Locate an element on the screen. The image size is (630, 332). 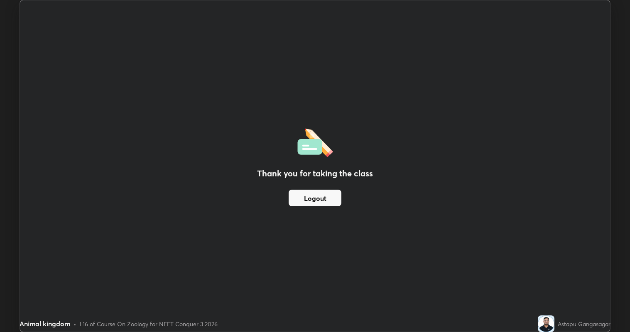
div: Animal kingdom is located at coordinates (45, 324).